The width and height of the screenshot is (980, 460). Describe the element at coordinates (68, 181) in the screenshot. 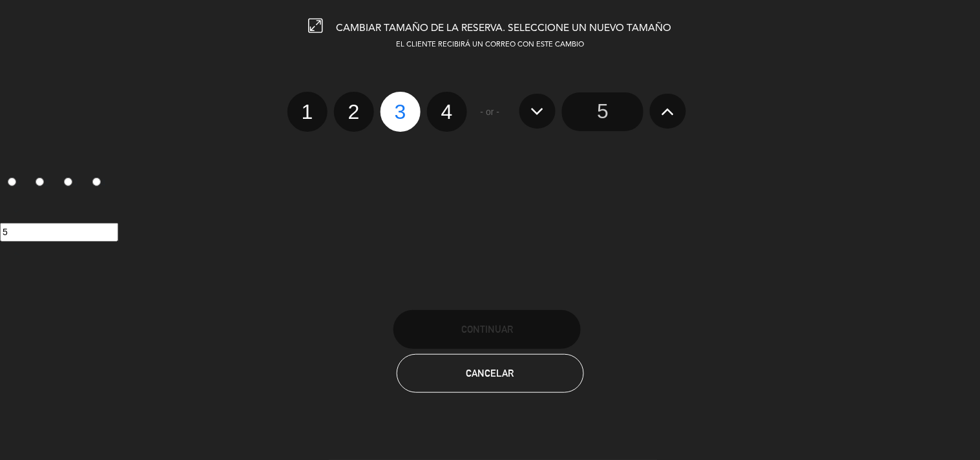

I see `input: 3` at that location.